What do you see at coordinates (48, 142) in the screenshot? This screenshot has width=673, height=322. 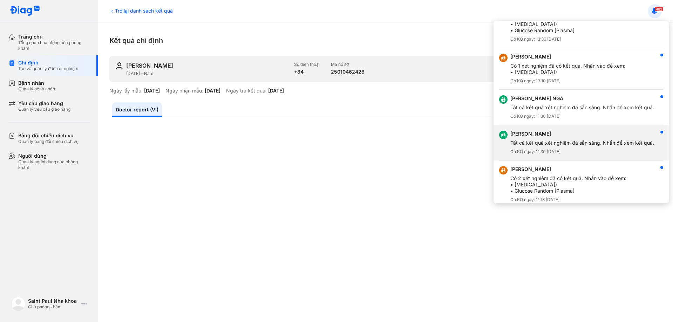 I see `div: Quản lý bảng đối chiếu dịch vụ` at bounding box center [48, 142].